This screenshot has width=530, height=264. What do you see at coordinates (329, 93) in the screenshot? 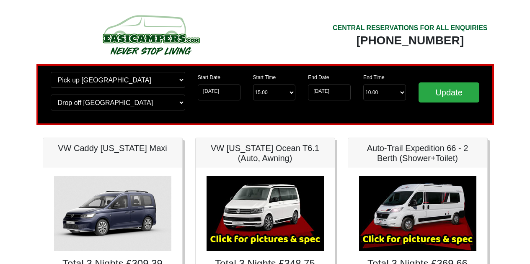
I see `input: Return Date` at bounding box center [329, 93].